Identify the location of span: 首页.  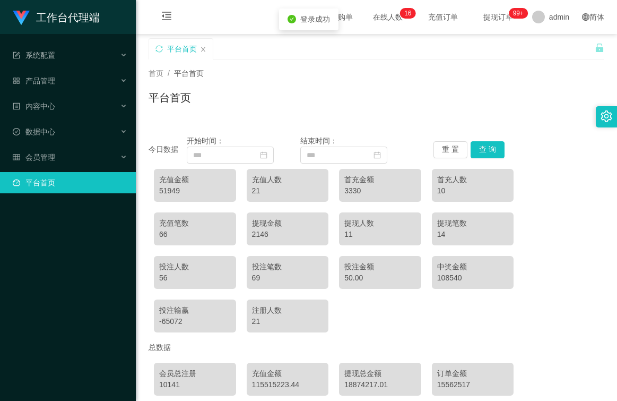
(156, 73).